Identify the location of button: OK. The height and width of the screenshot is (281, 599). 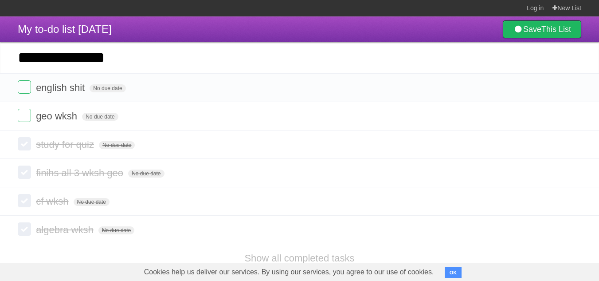
(453, 272).